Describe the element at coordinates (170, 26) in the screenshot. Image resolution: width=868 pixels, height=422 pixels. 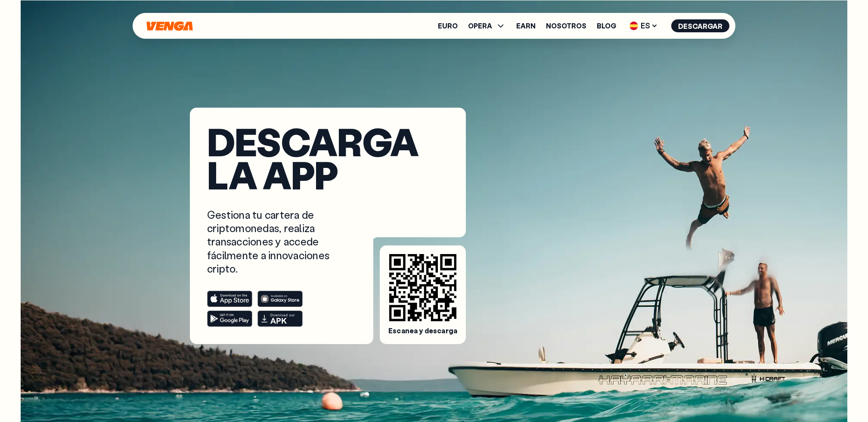
I see `svg: Inicio` at that location.